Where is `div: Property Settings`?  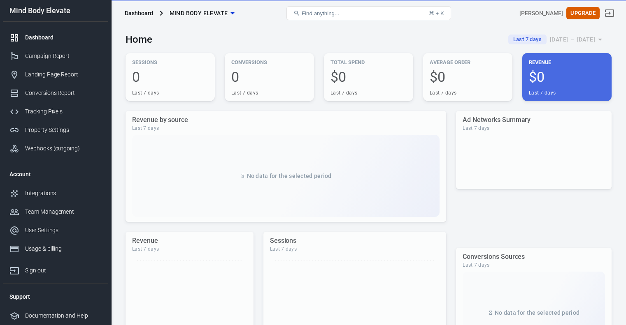
div: Property Settings is located at coordinates (63, 130).